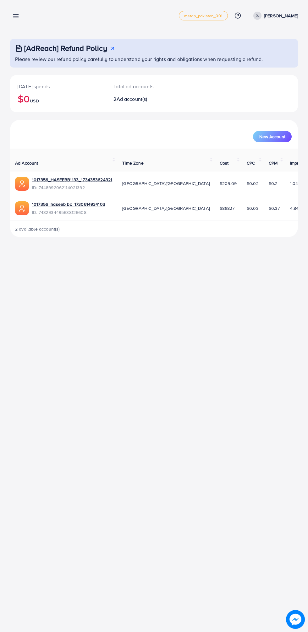 This screenshot has width=308, height=632. I want to click on span: $0.03, so click(253, 208).